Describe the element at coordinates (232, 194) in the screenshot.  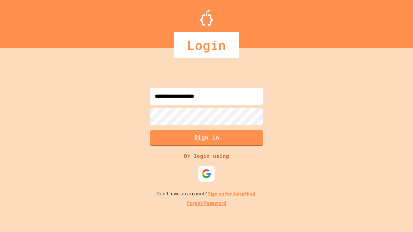
I see `a: Sign up for JuiceMind.` at that location.